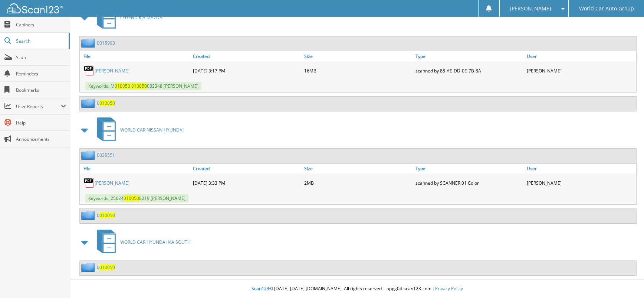 This screenshot has width=644, height=298. What do you see at coordinates (106, 43) in the screenshot?
I see `a: 0015993` at bounding box center [106, 43].